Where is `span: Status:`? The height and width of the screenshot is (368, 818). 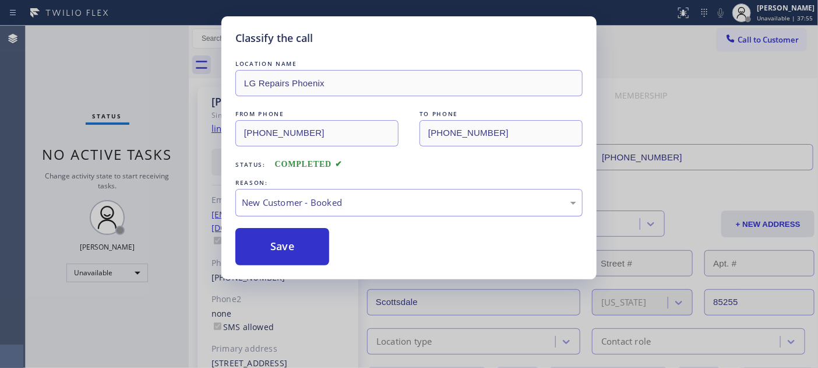 span: Status: is located at coordinates (250, 164).